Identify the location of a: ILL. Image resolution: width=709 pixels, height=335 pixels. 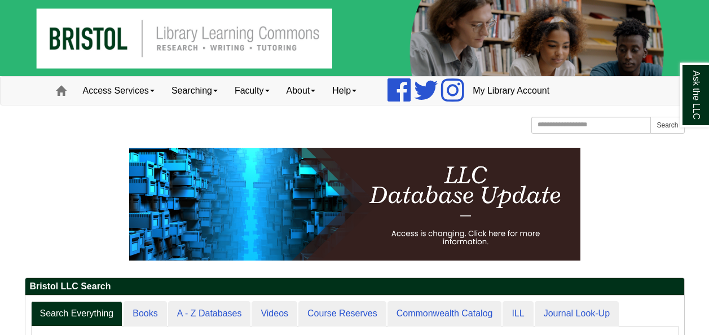
(518, 314).